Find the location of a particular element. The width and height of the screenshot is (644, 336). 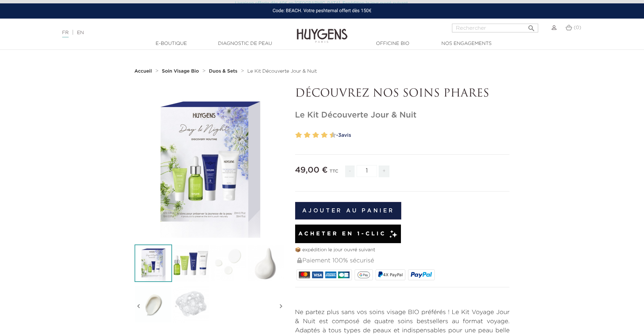

img: AMEX is located at coordinates (330, 275).